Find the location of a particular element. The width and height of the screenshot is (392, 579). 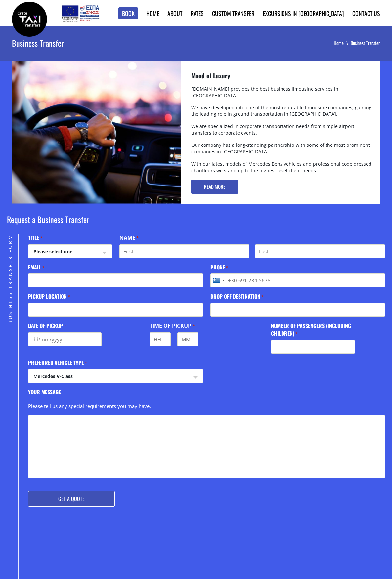

input: MM is located at coordinates (188, 339).